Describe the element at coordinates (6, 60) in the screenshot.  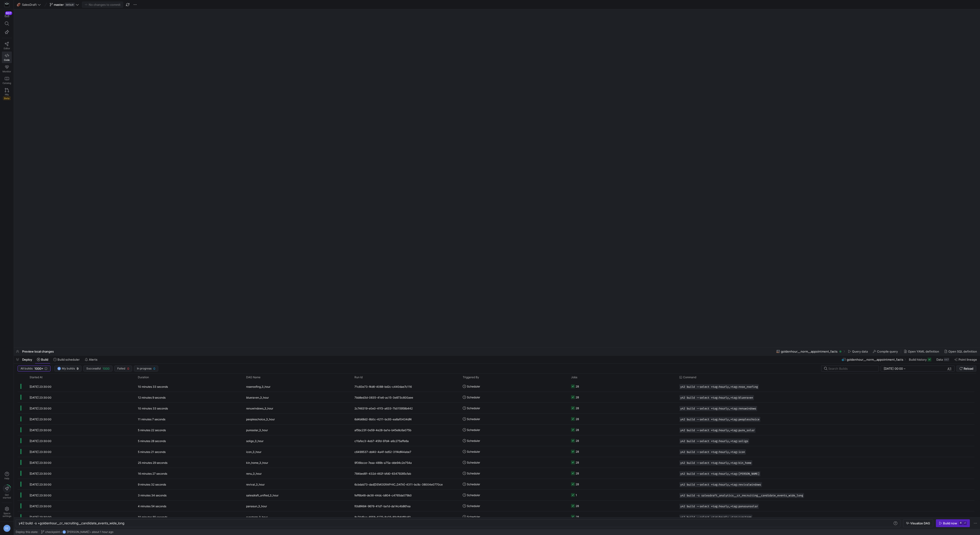
I see `span: Code` at that location.